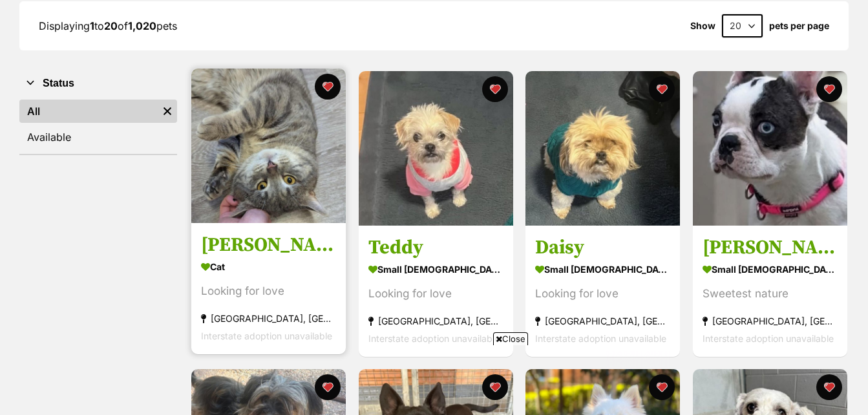 Image resolution: width=868 pixels, height=415 pixels. What do you see at coordinates (88, 111) in the screenshot?
I see `a: All` at bounding box center [88, 111].